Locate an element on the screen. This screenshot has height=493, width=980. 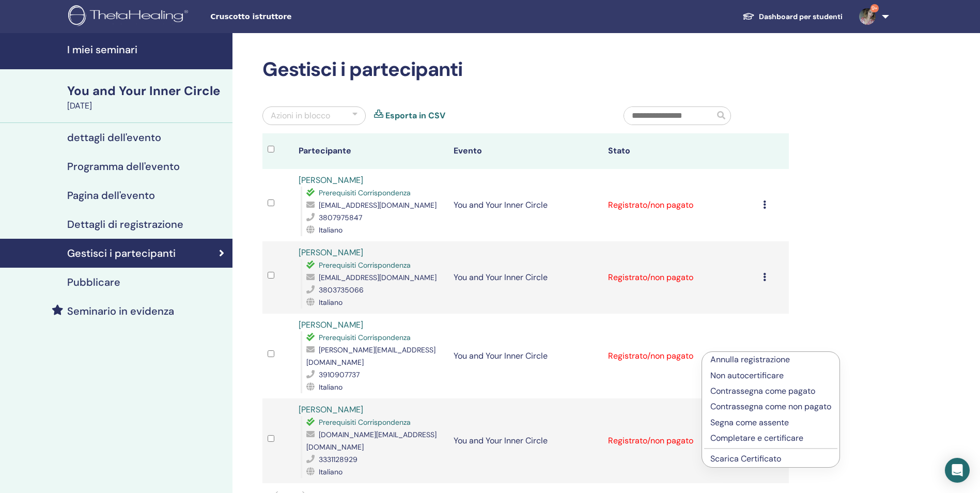
span: 9+ is located at coordinates (875, 9).